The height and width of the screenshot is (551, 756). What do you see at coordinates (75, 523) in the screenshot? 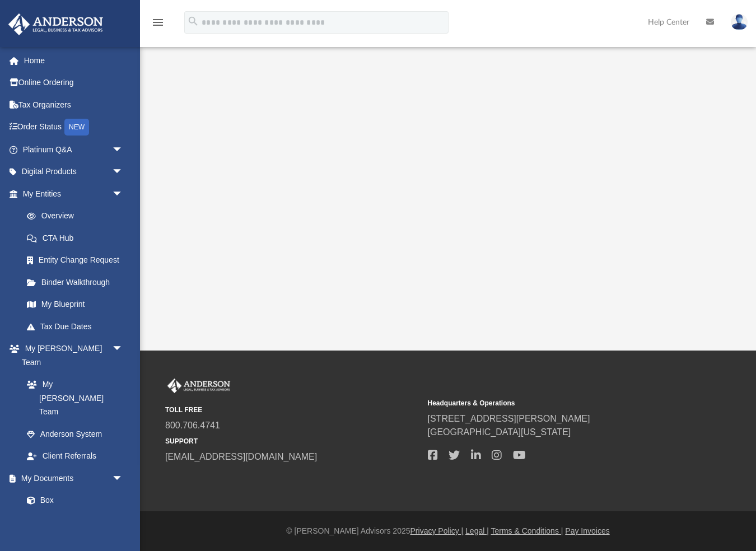
I see `a: Meeting Minutes` at bounding box center [75, 523].